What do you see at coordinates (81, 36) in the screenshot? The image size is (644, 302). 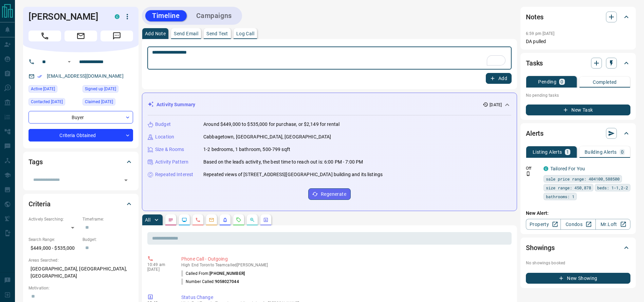 I see `span: Email` at bounding box center [81, 36].